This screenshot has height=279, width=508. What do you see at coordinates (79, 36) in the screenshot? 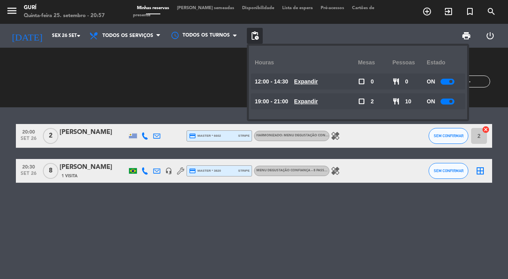
I see `i: arrow_drop_down` at bounding box center [79, 36].